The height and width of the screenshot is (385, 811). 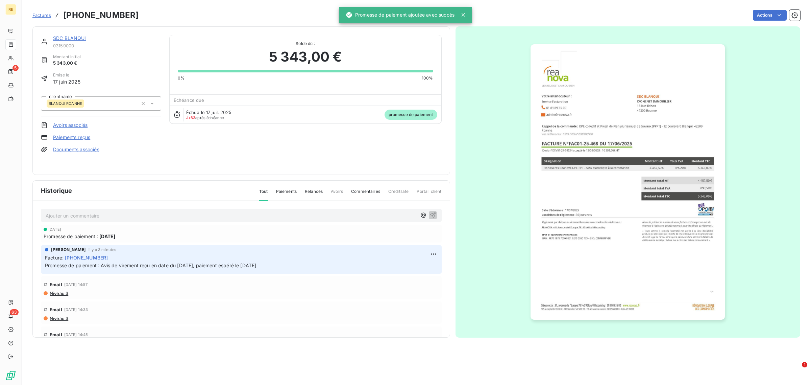 I want to click on span: il y a 3 minutes, so click(x=102, y=249).